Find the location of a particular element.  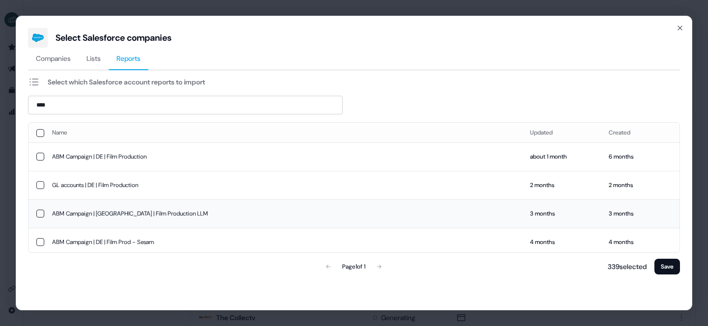

span: Lists is located at coordinates (93, 58).